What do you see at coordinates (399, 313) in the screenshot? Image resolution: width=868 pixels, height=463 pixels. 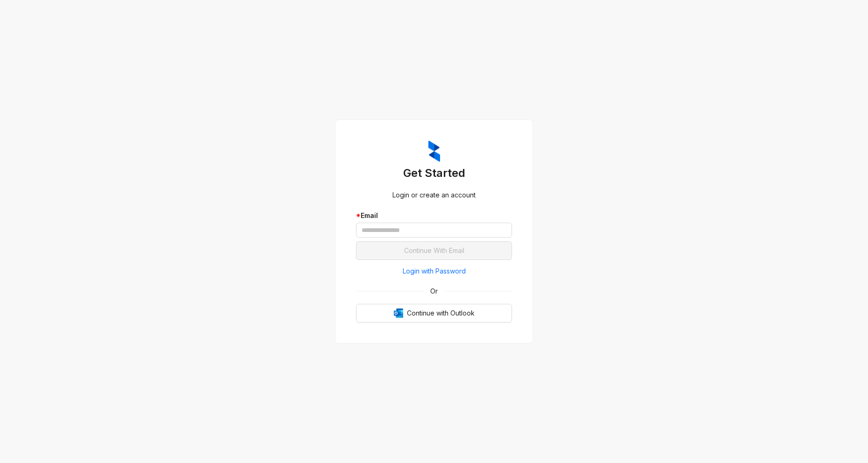 I see `img: Outlook` at bounding box center [399, 313].